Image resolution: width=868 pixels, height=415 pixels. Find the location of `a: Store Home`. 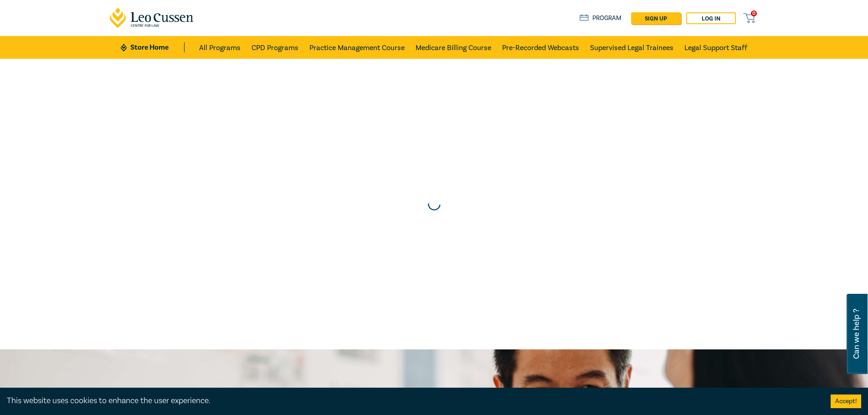

a: Store Home is located at coordinates (152, 47).